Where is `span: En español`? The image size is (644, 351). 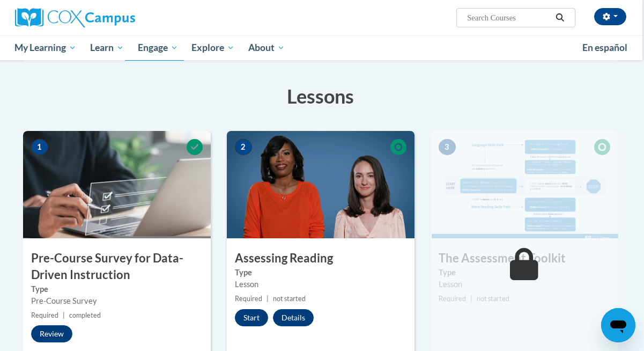
span: En español is located at coordinates (605, 47).